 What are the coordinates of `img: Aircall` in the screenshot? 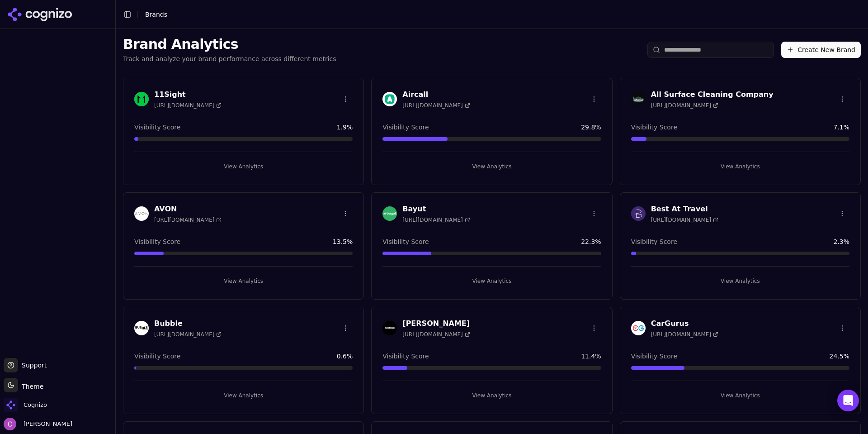 It's located at (390, 99).